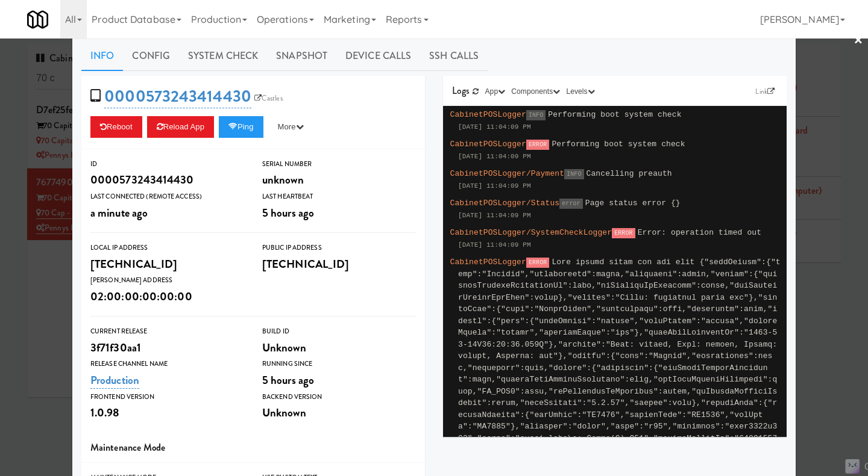 The image size is (868, 476). Describe the element at coordinates (223, 56) in the screenshot. I see `a: System Check` at that location.